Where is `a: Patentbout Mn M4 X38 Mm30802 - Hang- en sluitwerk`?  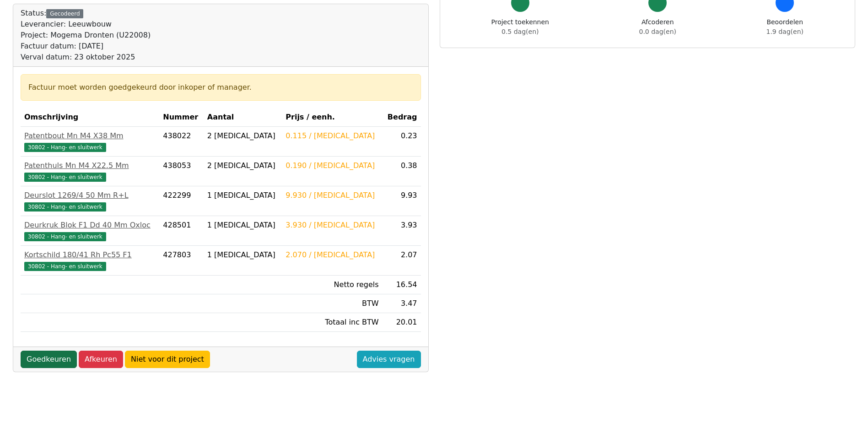 a: Patentbout Mn M4 X38 Mm30802 - Hang- en sluitwerk is located at coordinates (90, 141).